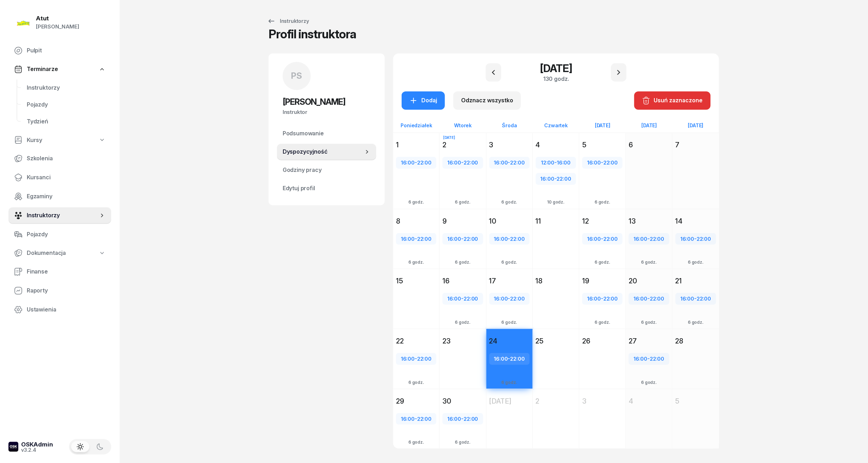 This screenshot has height=463, width=868. Describe the element at coordinates (66, 51) in the screenshot. I see `span: Pulpit` at that location.